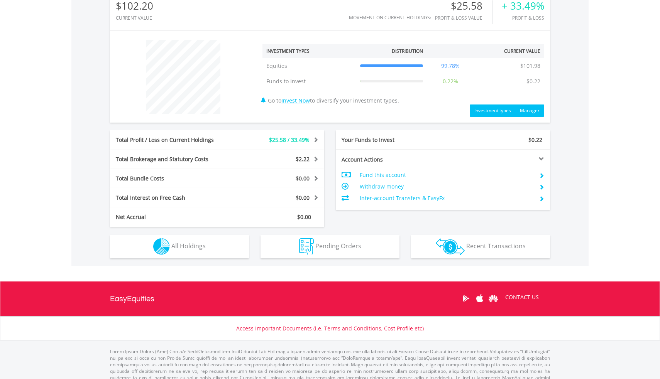  I want to click on img: holdings-wht.png, so click(161, 247).